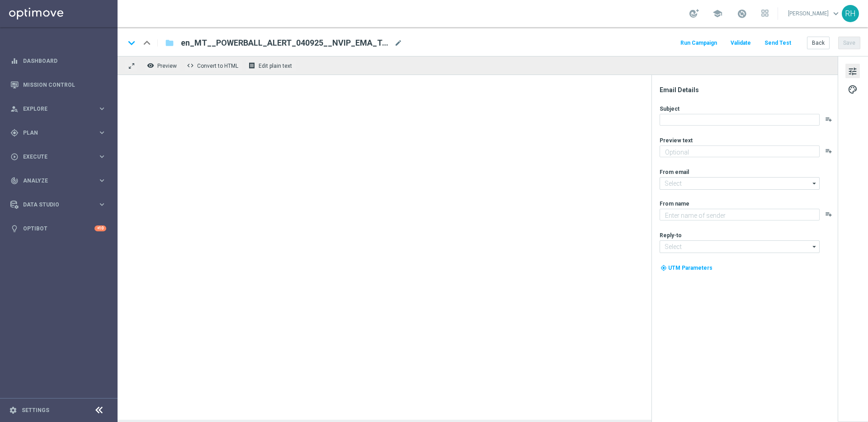 Image resolution: width=868 pixels, height=422 pixels. I want to click on div: gps_fixed Plan keyboard_arrow_right, so click(59, 133).